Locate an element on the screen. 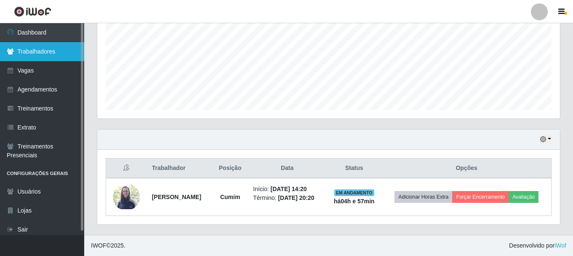 This screenshot has height=256, width=573. li: Início: is located at coordinates (287, 189).